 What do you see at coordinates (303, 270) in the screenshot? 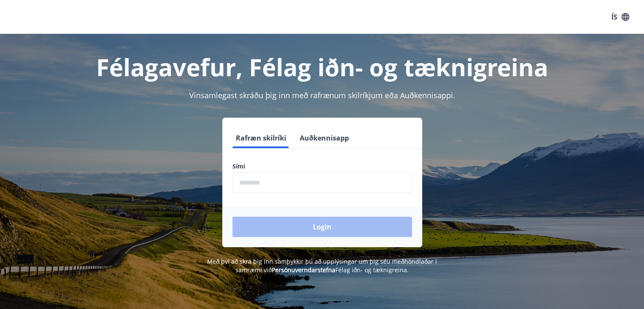
I see `a: Persónuverndarstefna` at bounding box center [303, 270].